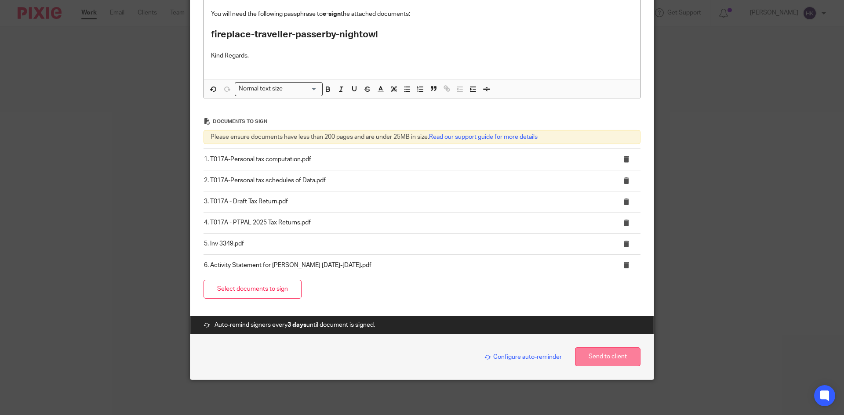  I want to click on p: 4. T017A - PTPAL 2025 Tax Returns.pdf, so click(403, 223).